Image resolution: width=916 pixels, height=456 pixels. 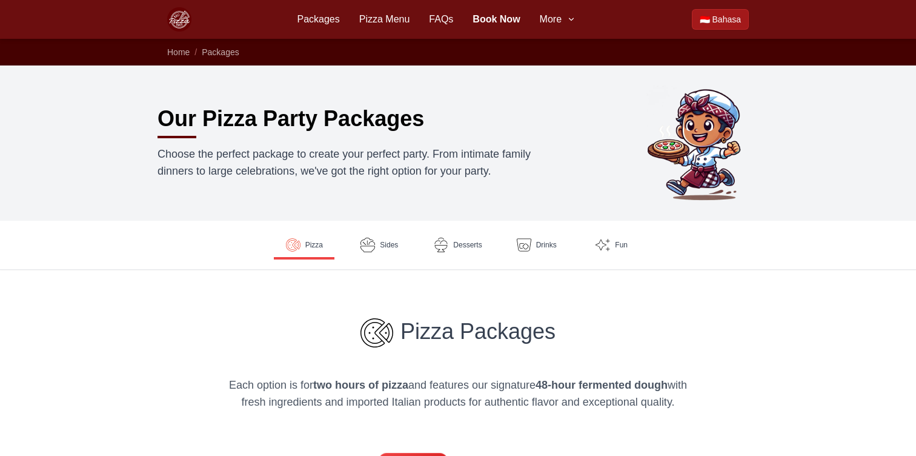 I want to click on img: Desserts, so click(x=441, y=245).